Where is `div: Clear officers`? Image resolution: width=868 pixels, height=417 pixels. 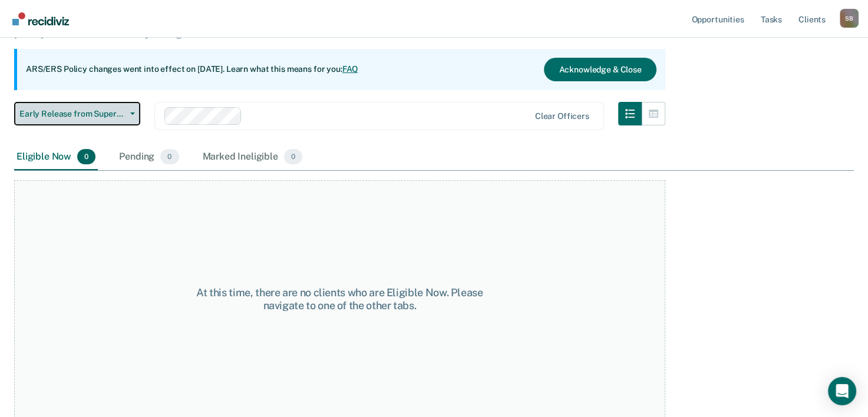 div: Clear officers is located at coordinates (563, 116).